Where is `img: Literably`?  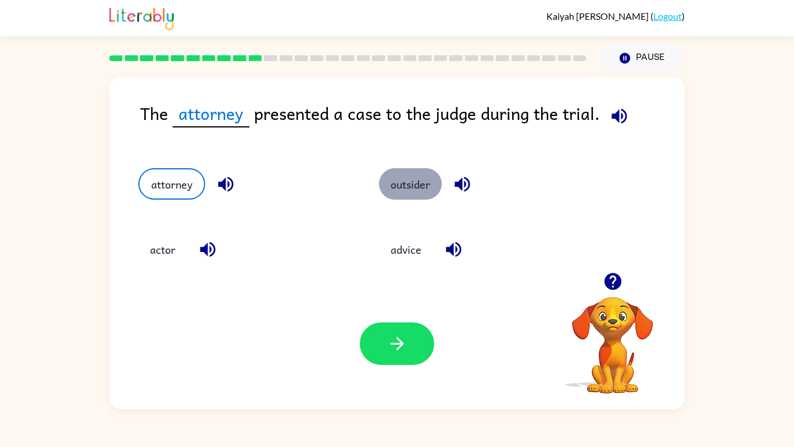
img: Literably is located at coordinates (141, 17).